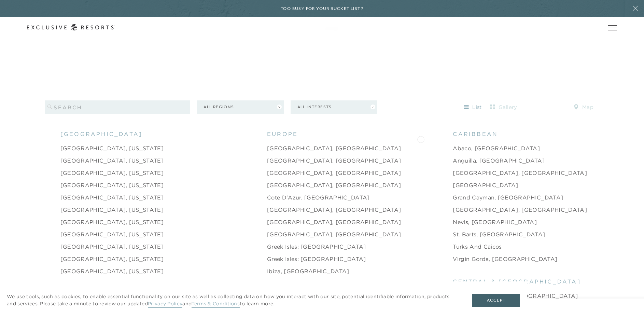 The width and height of the screenshot is (644, 319). Describe the element at coordinates (118, 107) in the screenshot. I see `input: search` at that location.